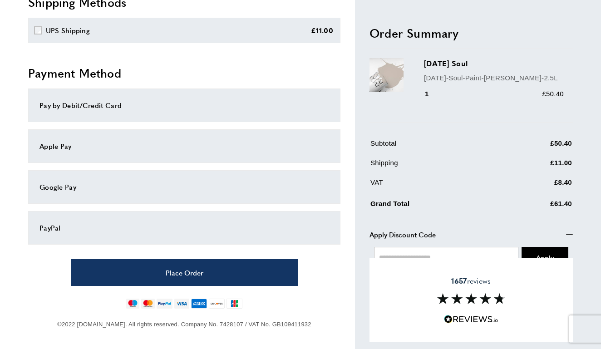  What do you see at coordinates (387, 75) in the screenshot?
I see `img: Sunday Soul` at bounding box center [387, 75].